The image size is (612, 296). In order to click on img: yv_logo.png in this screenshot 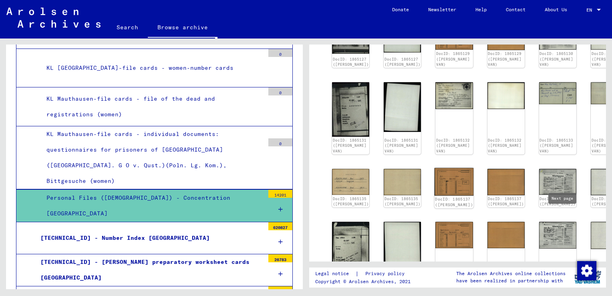, I will do `click(588, 277)`.